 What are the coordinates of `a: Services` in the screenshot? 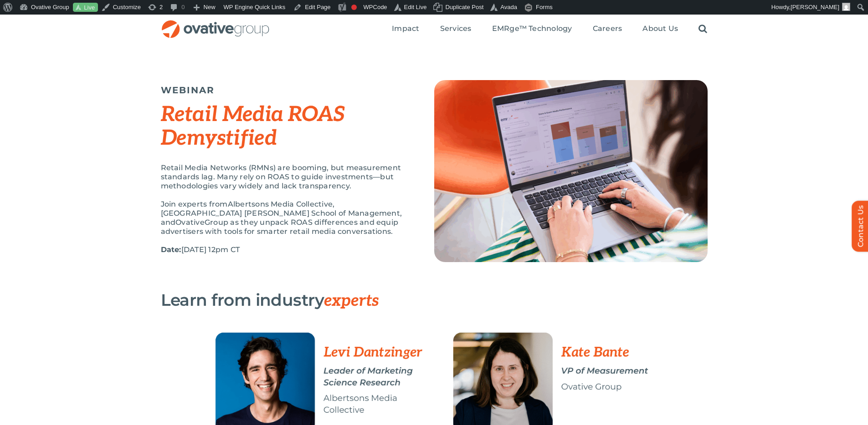 It's located at (456, 29).